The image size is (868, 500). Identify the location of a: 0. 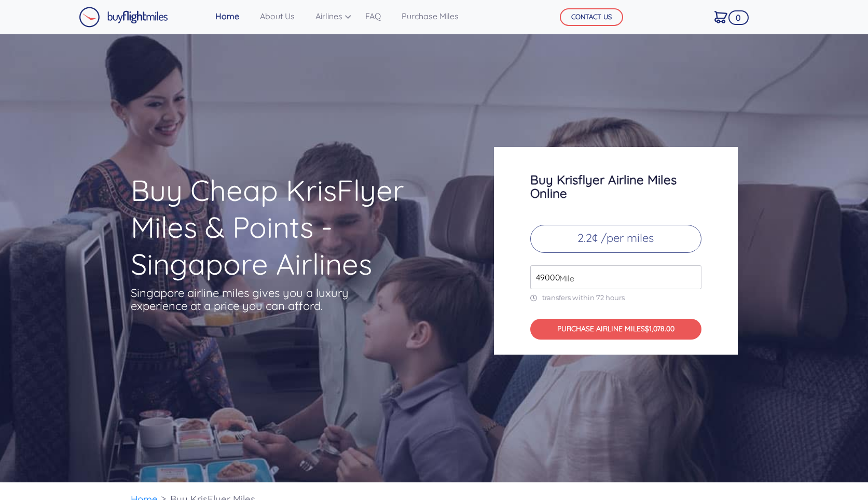
(721, 17).